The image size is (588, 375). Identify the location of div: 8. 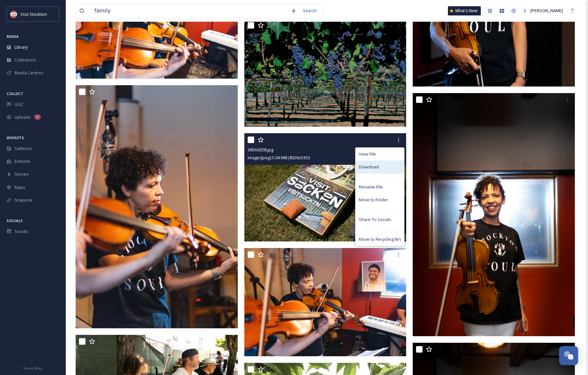
(38, 117).